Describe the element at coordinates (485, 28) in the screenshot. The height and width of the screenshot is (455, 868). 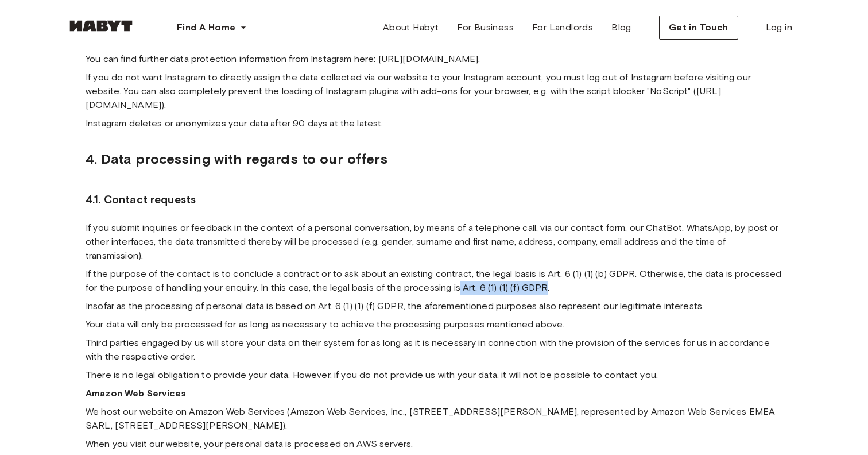
I see `a: For Business` at that location.